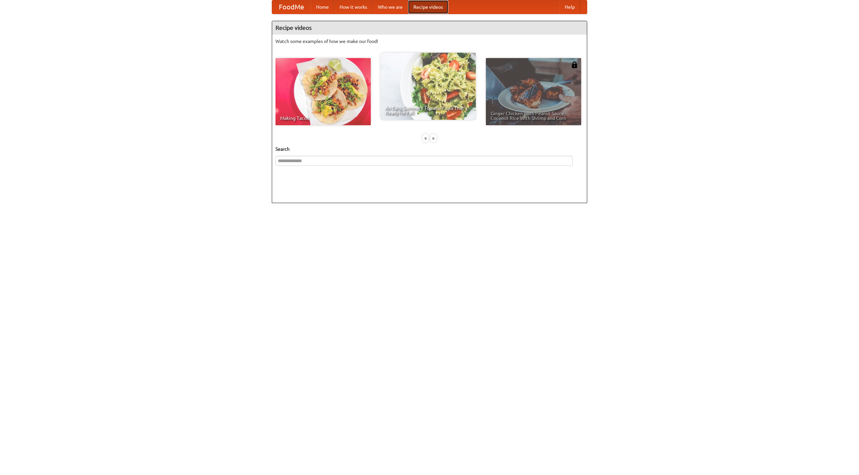  I want to click on img: 483408.png, so click(575, 65).